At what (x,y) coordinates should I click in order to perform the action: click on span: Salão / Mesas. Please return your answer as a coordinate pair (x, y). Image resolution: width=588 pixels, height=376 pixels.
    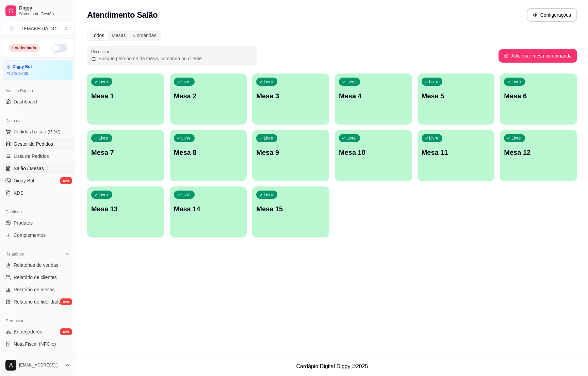
    Looking at the image, I should click on (29, 168).